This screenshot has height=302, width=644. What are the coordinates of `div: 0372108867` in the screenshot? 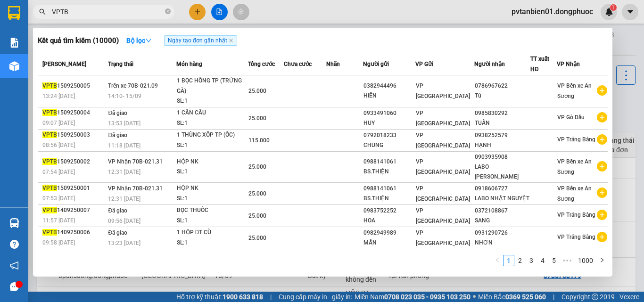 It's located at (502, 210).